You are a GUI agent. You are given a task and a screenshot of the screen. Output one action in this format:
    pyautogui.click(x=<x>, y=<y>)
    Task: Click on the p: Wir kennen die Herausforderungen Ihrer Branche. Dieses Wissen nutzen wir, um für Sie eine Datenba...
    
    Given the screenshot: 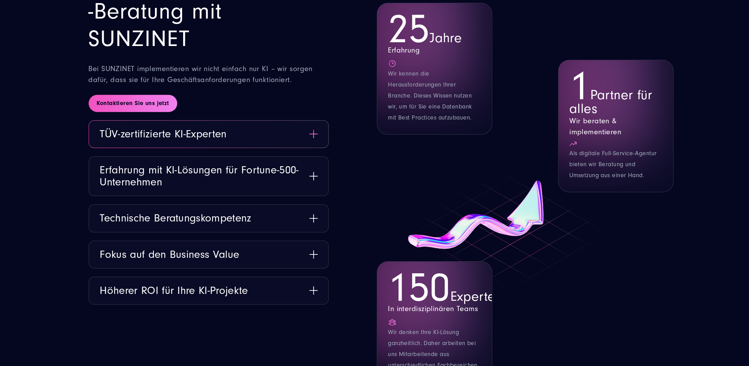 What is the action you would take?
    pyautogui.click(x=435, y=96)
    